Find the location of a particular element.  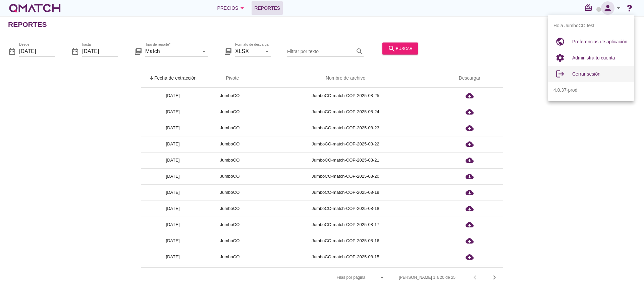

input: Tipo de reporte* is located at coordinates (172, 51).